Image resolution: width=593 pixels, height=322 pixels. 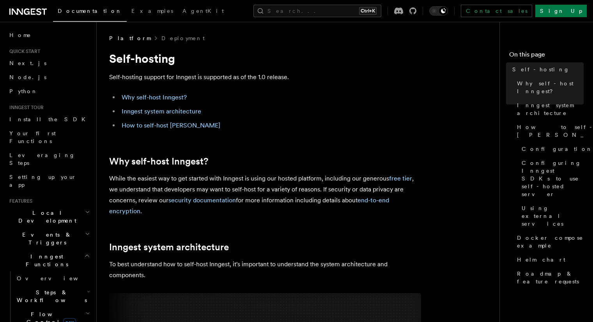 What do you see at coordinates (46, 217) in the screenshot?
I see `span: Local Development` at bounding box center [46, 217].